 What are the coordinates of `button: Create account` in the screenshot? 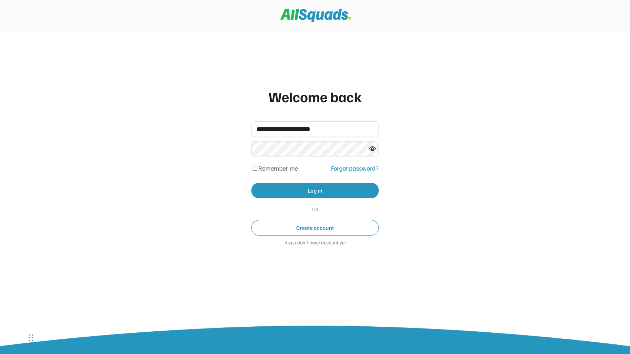 It's located at (315, 227).